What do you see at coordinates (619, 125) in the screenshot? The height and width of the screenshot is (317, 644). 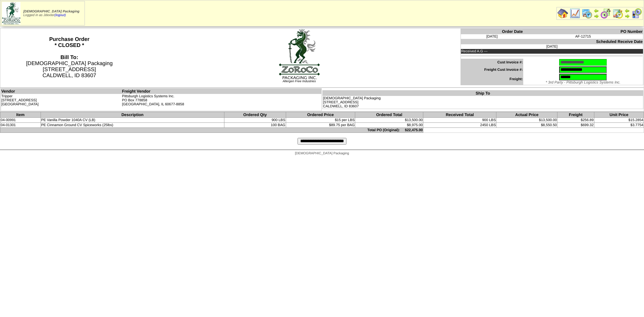 I see `td: $3.7754` at bounding box center [619, 125].